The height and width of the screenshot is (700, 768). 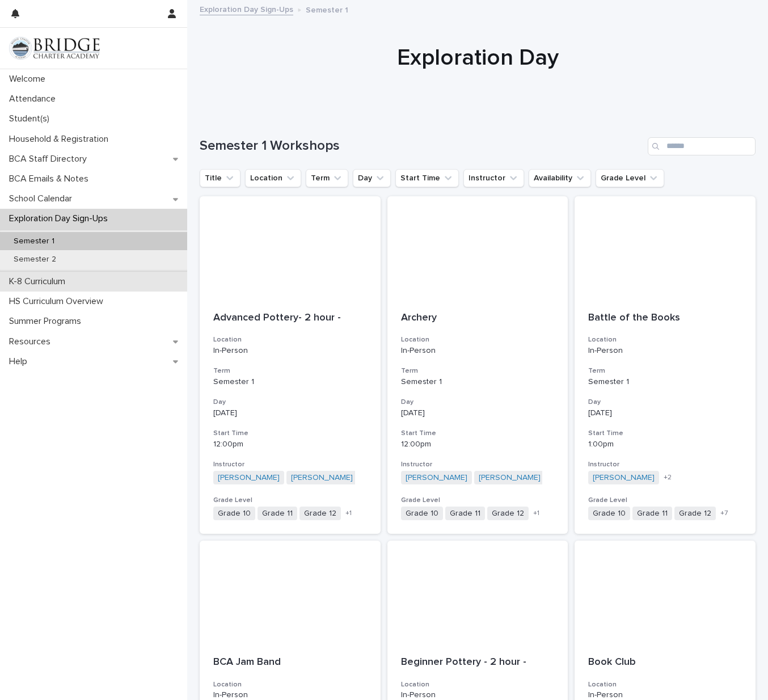 I want to click on button: Term, so click(x=327, y=178).